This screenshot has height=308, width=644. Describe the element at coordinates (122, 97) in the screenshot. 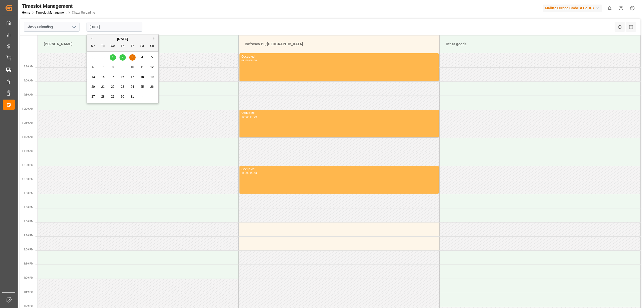

I see `span: 30` at that location.